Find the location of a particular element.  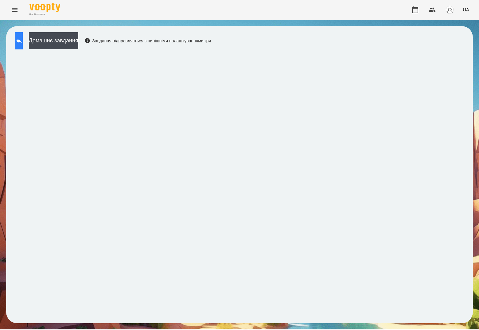

button: UA is located at coordinates (466, 10).